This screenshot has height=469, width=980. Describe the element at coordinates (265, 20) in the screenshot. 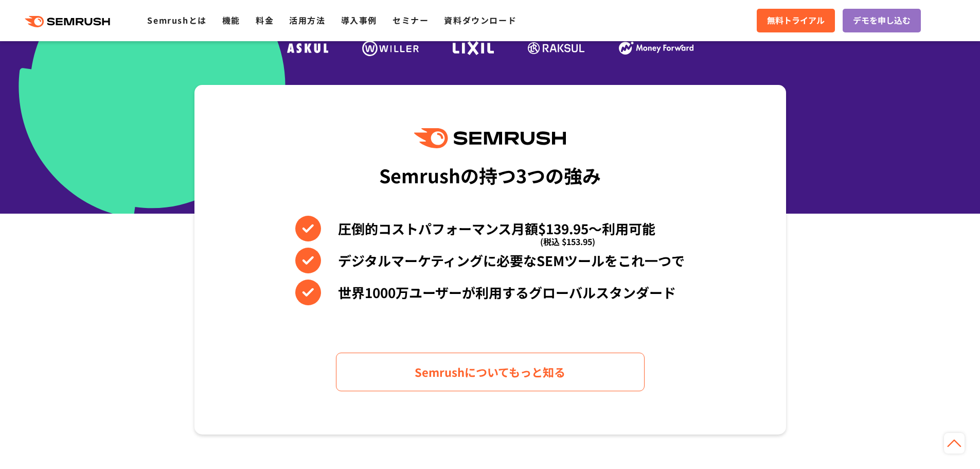

I see `a: 料金` at that location.